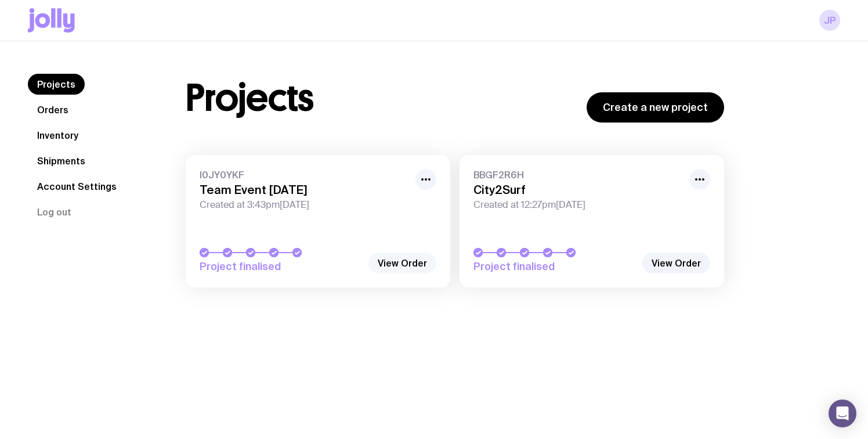 Image resolution: width=868 pixels, height=439 pixels. What do you see at coordinates (578, 190) in the screenshot?
I see `h3: City2Surf` at bounding box center [578, 190].